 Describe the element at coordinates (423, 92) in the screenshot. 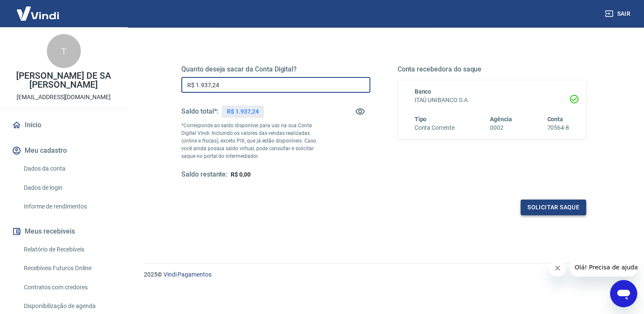

I see `span: Banco` at that location.